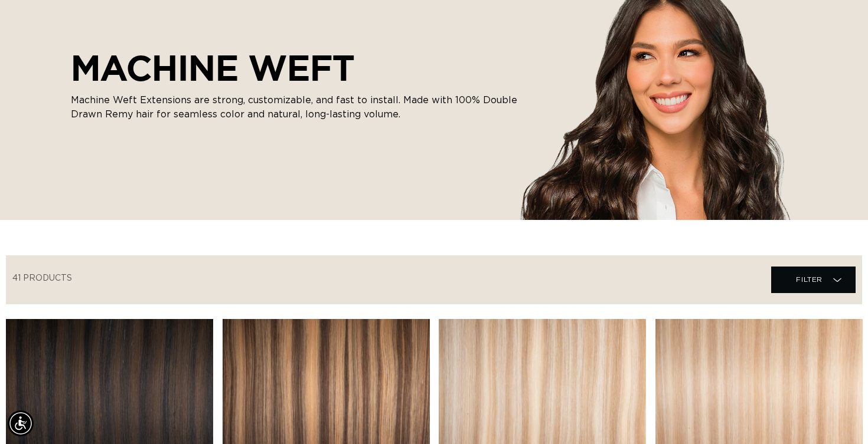 The height and width of the screenshot is (444, 868). I want to click on h2: MACHINE WEFT, so click(295, 68).